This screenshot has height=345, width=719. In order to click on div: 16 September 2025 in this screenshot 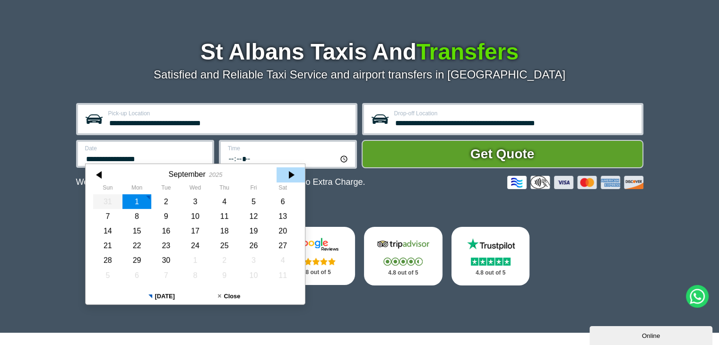, I will do `click(166, 231)`.